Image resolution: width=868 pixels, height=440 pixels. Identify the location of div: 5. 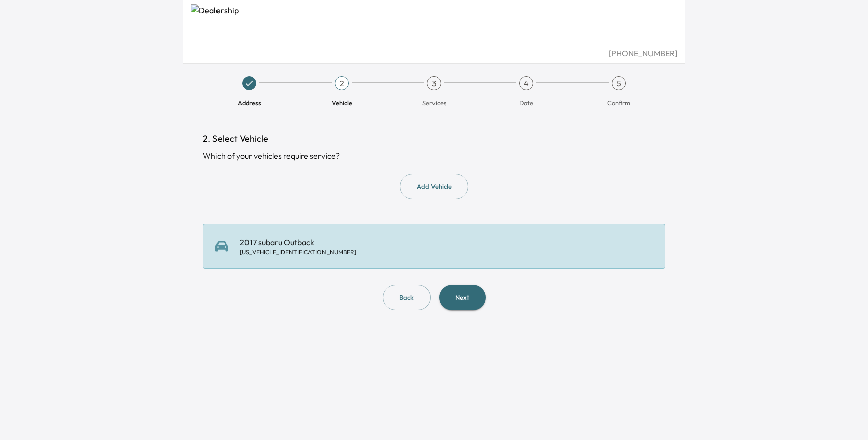
(619, 83).